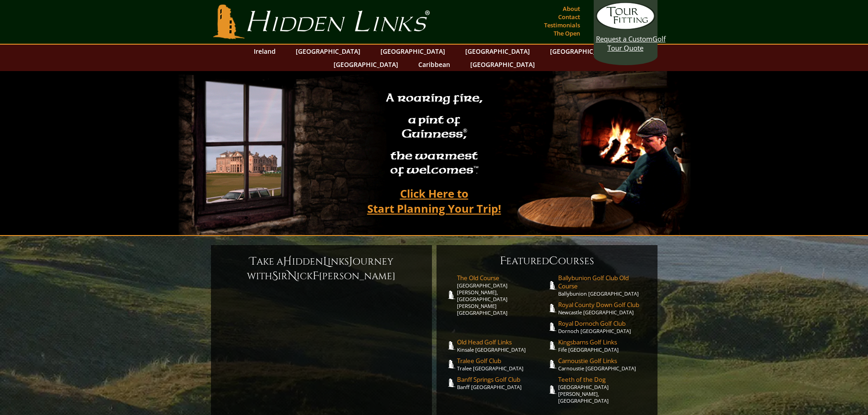  Describe the element at coordinates (434, 135) in the screenshot. I see `h2: A roaring fire, a pint of Guinness , the warmest of welcomes™.` at that location.